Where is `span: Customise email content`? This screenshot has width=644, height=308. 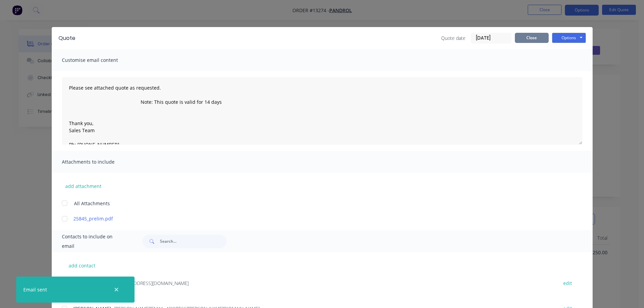
span: Customise email content is located at coordinates (99, 60).